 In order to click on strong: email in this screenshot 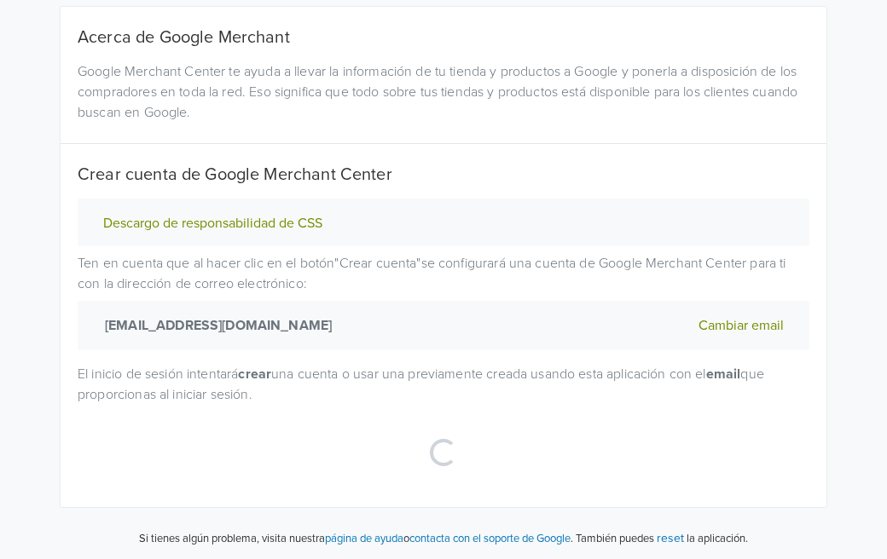, I will do `click(723, 374)`.